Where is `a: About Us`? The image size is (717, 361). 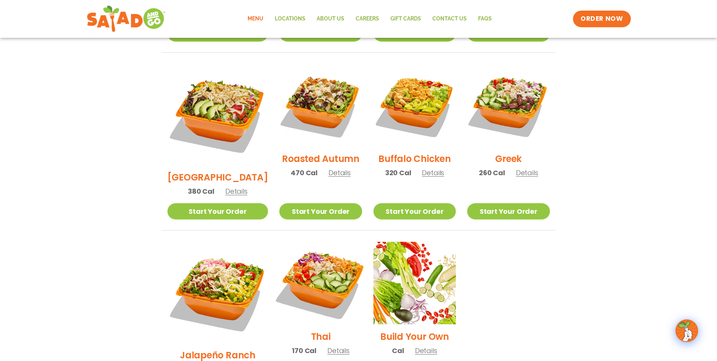
a: About Us is located at coordinates (330, 19).